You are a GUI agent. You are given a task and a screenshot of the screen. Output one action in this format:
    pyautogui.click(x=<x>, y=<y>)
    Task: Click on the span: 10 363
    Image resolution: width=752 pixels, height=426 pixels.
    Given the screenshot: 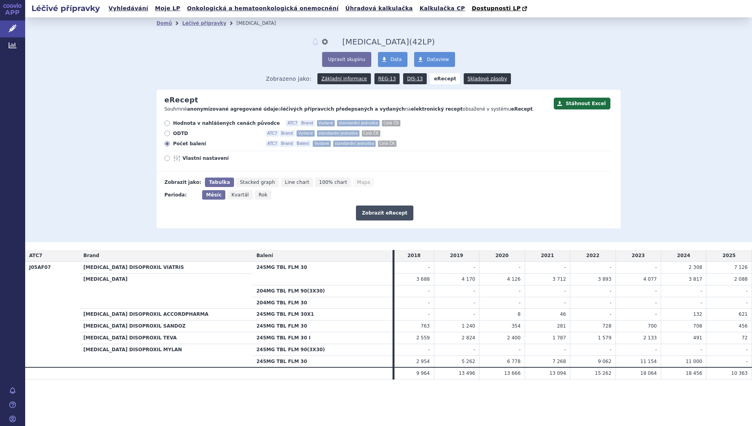 What is the action you would take?
    pyautogui.click(x=740, y=373)
    